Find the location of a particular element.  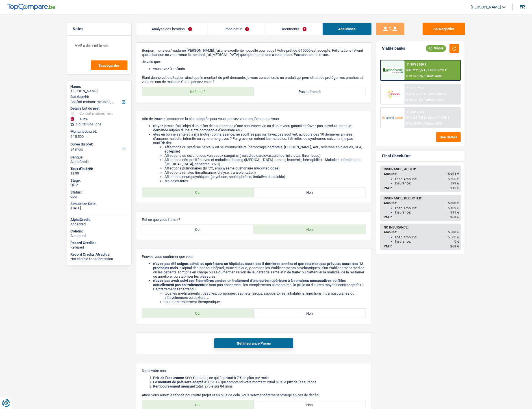

div: Status: is located at coordinates (99, 192).